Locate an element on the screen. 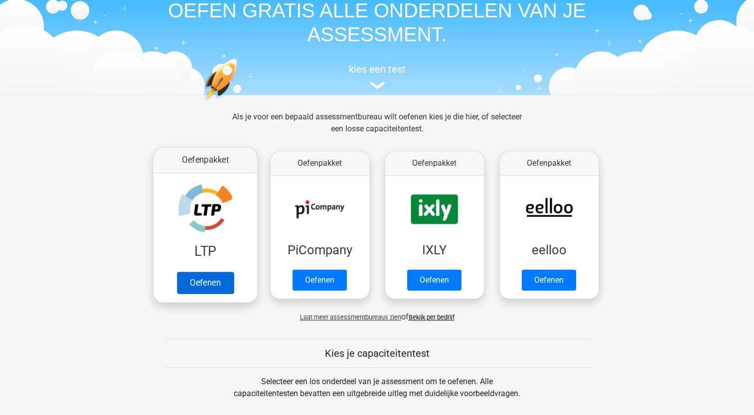  h5: kies een test is located at coordinates (377, 69).